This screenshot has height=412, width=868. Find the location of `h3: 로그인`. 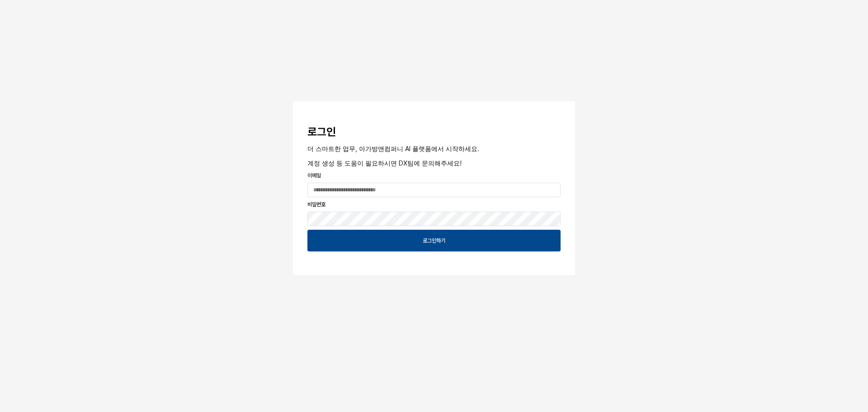

h3: 로그인 is located at coordinates (434, 132).